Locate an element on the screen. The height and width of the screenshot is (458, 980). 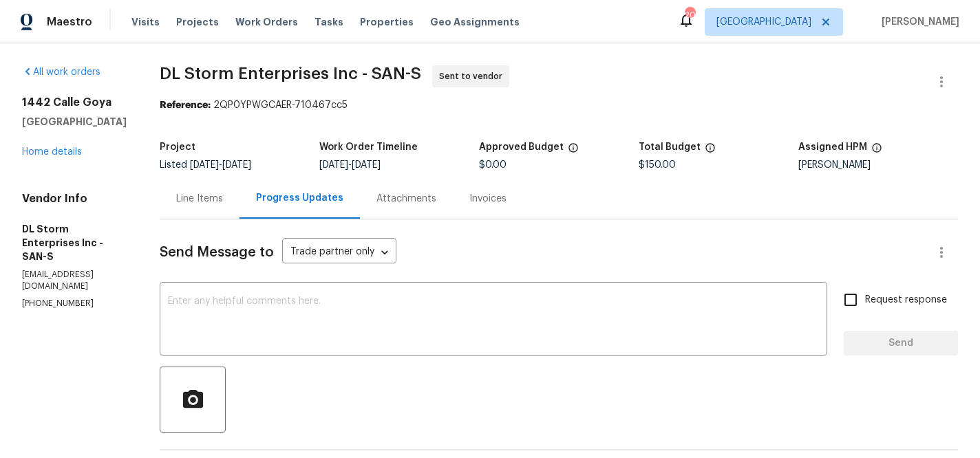
h5: Project is located at coordinates (177, 148).